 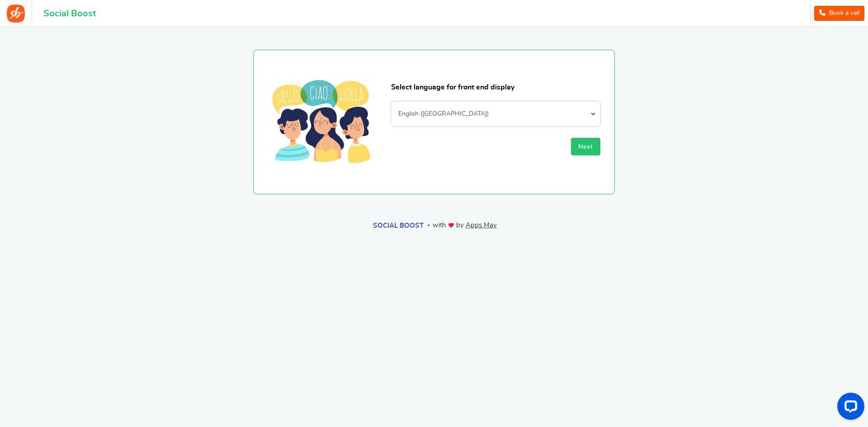 What do you see at coordinates (452, 85) in the screenshot?
I see `h1: Select language for front end display` at bounding box center [452, 85].